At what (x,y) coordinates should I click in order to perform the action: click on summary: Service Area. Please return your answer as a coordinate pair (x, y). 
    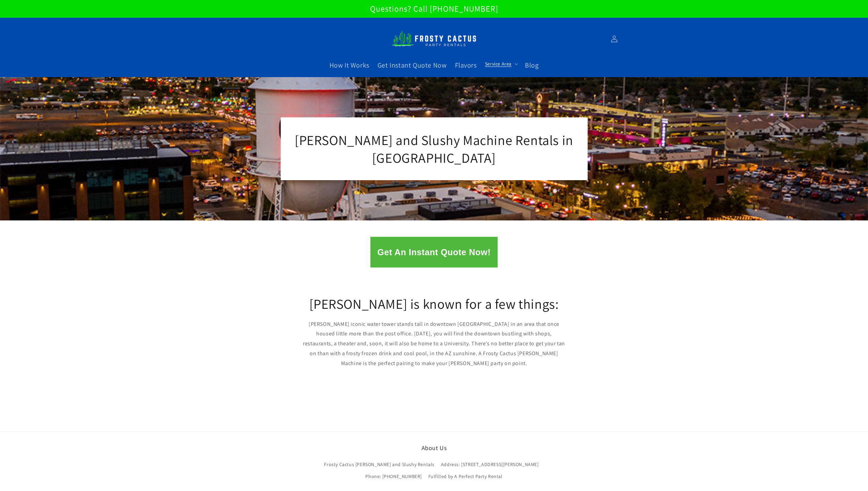
    Looking at the image, I should click on (501, 64).